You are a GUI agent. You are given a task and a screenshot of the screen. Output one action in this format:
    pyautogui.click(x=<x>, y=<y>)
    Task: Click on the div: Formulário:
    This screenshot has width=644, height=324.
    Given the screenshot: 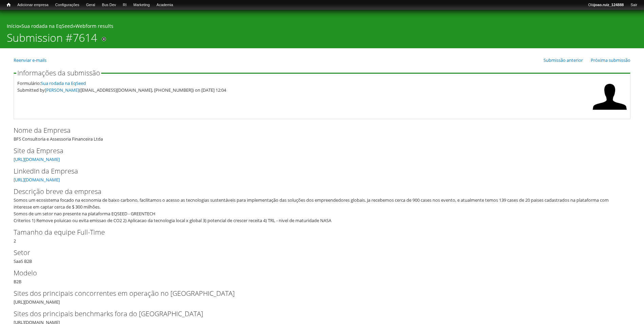 What is the action you would take?
    pyautogui.click(x=303, y=84)
    